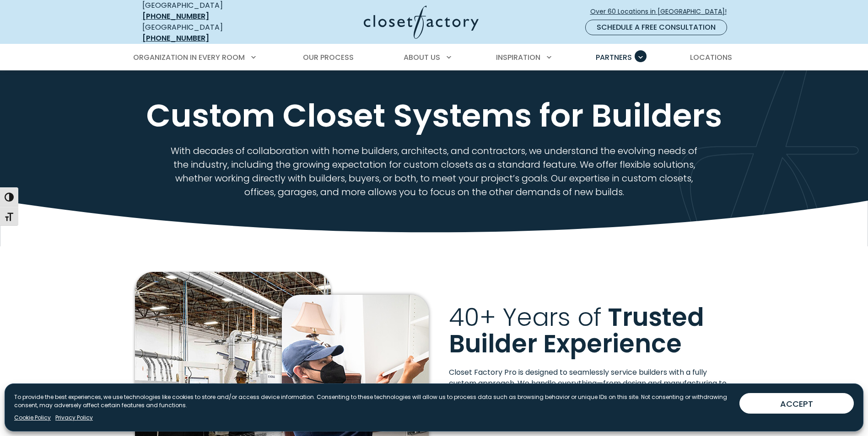  What do you see at coordinates (421, 57) in the screenshot?
I see `span: About Us` at bounding box center [421, 57].